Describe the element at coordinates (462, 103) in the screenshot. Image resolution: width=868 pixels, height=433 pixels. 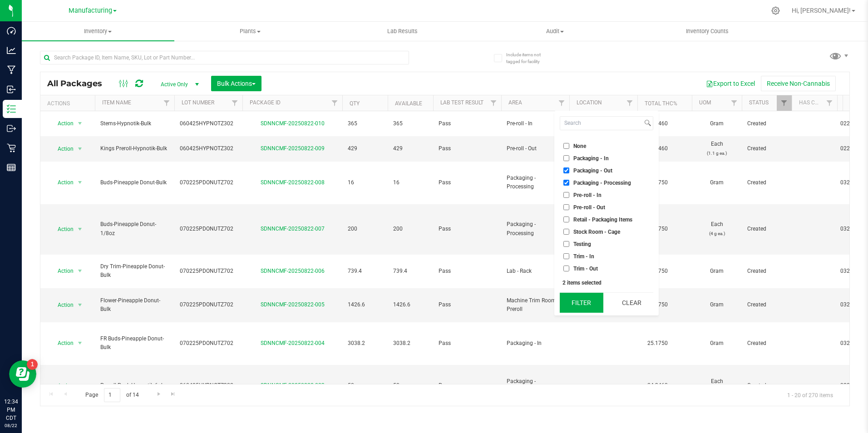
I see `a: Lab Test Result` at that location.